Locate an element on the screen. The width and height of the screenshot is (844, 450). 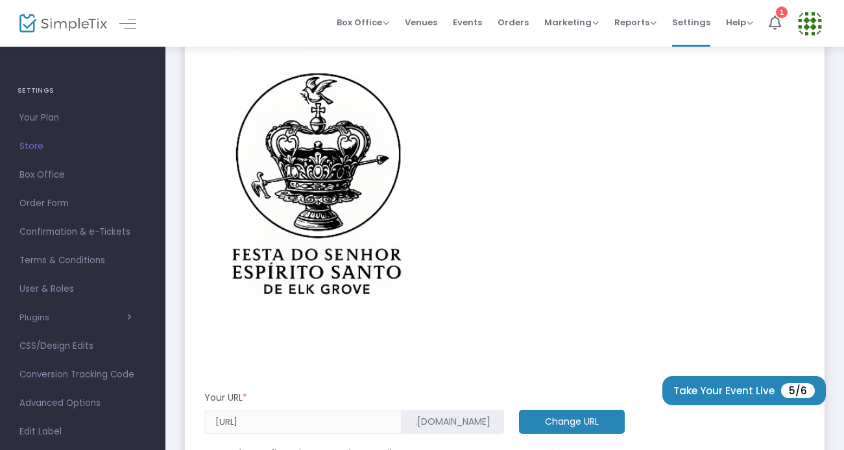
span: 5/6 is located at coordinates (798, 391).